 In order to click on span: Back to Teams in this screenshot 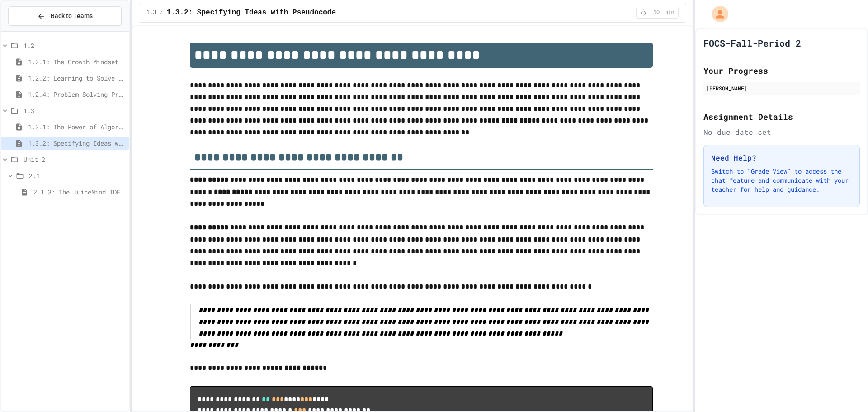, I will do `click(71, 16)`.